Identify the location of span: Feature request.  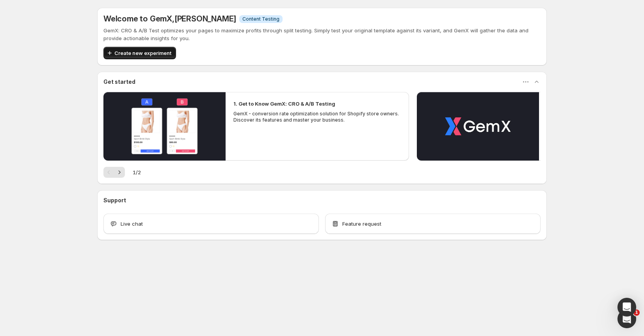
(362, 224).